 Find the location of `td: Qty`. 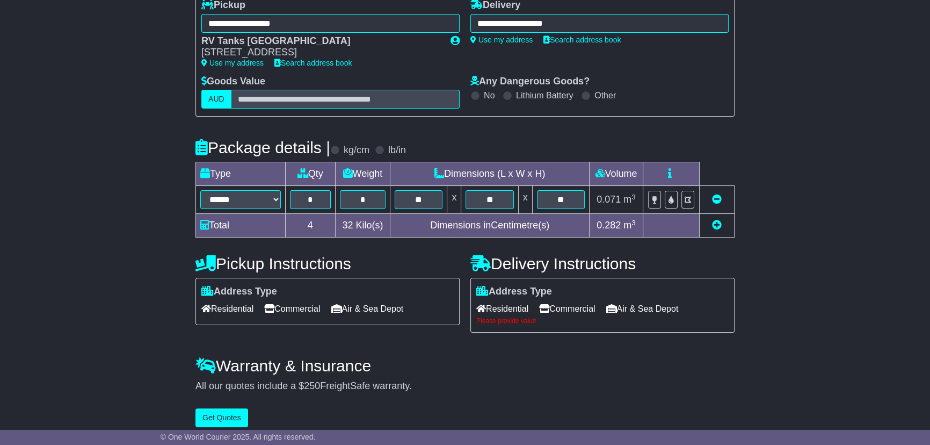

td: Qty is located at coordinates (310, 174).